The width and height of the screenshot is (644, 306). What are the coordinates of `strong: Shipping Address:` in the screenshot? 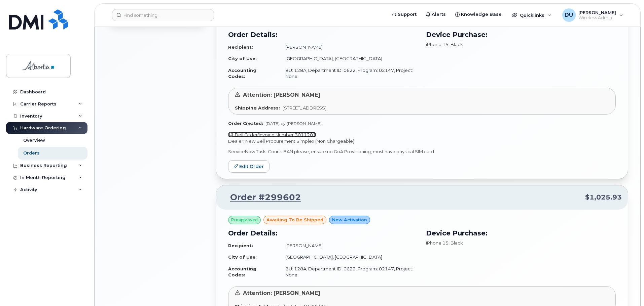 It's located at (257, 108).